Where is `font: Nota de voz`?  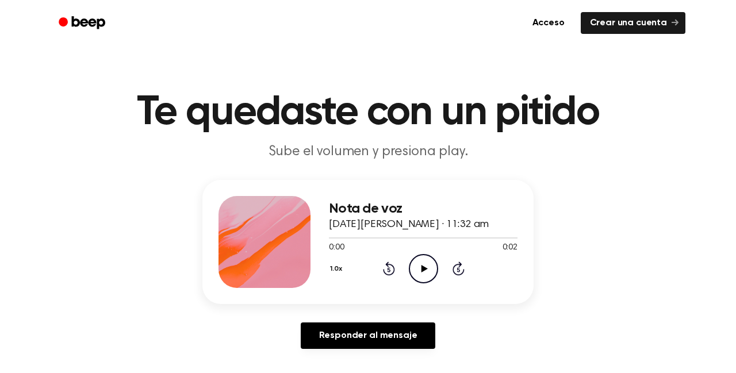
font: Nota de voz is located at coordinates (365, 209).